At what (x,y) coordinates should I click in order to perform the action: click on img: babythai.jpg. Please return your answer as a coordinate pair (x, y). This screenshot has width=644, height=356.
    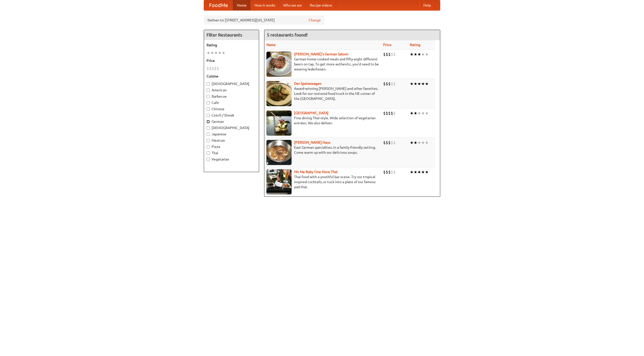
    Looking at the image, I should click on (279, 182).